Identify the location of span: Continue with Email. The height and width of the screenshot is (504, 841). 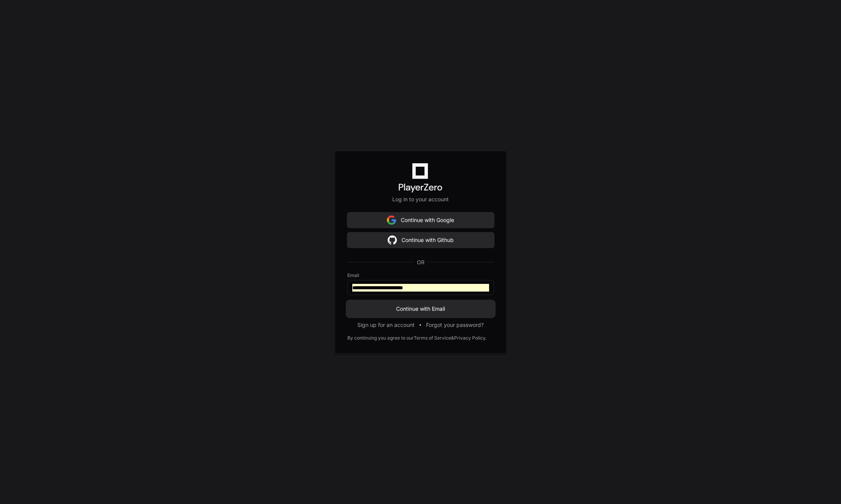
(420, 309).